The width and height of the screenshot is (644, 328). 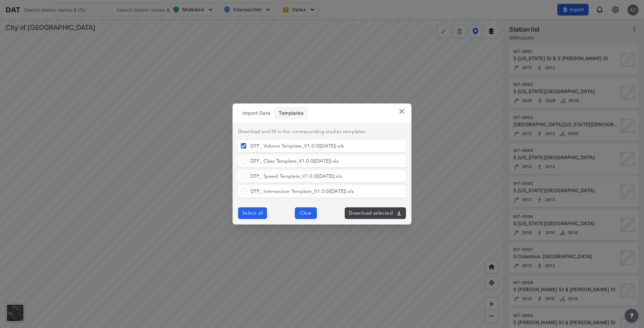 I want to click on span: Templates, so click(x=291, y=113).